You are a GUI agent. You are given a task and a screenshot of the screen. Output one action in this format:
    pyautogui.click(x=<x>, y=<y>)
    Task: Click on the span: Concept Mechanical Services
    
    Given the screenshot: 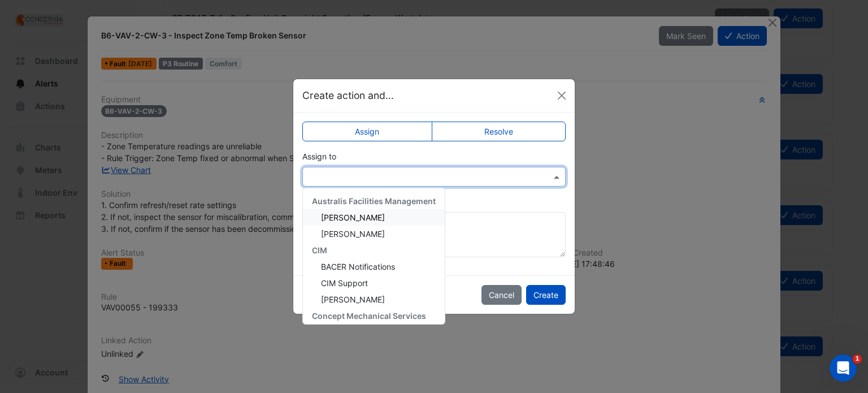 What is the action you would take?
    pyautogui.click(x=369, y=316)
    